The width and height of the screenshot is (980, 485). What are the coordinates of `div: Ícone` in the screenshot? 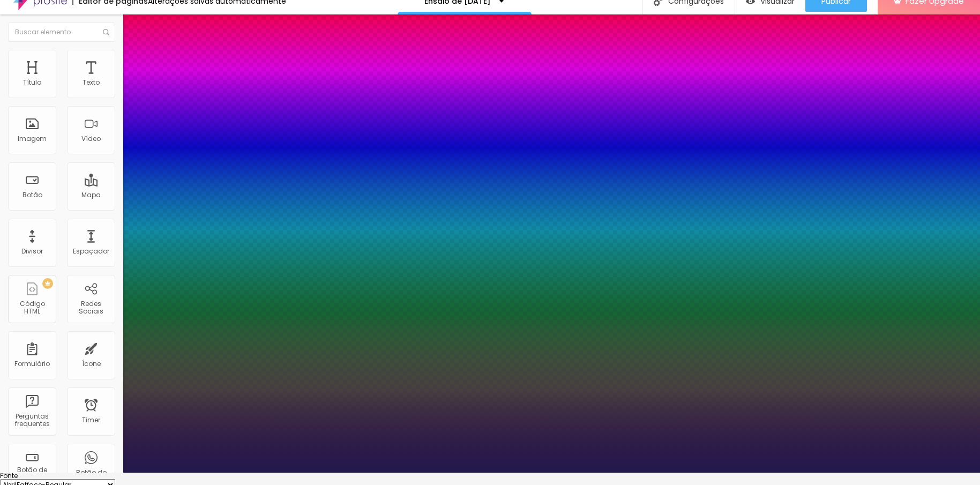 It's located at (91, 364).